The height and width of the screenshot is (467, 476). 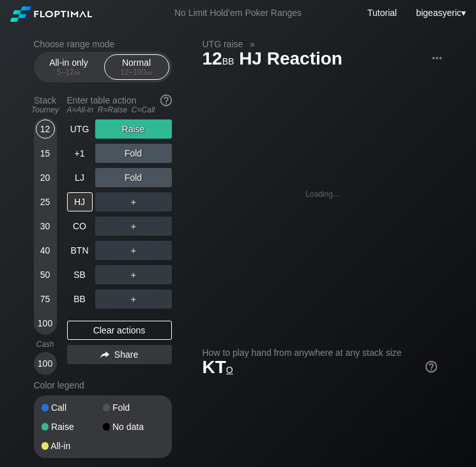 What do you see at coordinates (80, 177) in the screenshot?
I see `div: LJ` at bounding box center [80, 177].